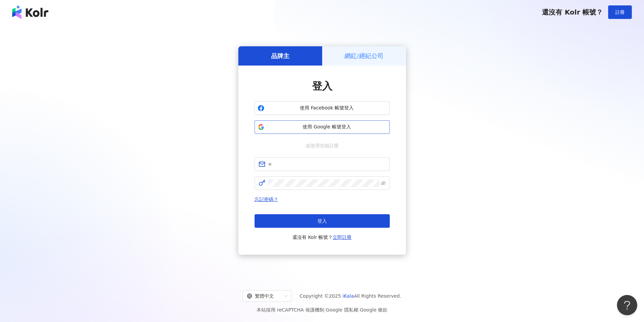  Describe the element at coordinates (322, 309) in the screenshot. I see `span: 本站採用 reCAPTCHA 保護機制` at that location.